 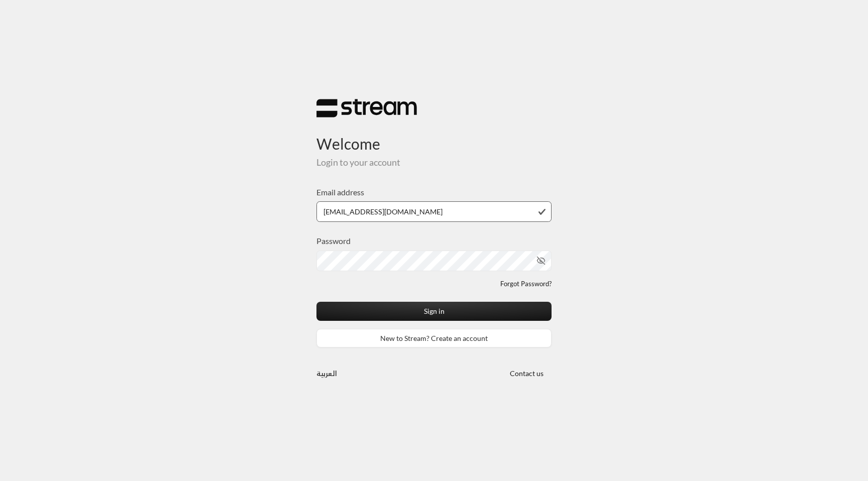 What do you see at coordinates (434, 211) in the screenshot?
I see `input: Type your email here` at bounding box center [434, 211].